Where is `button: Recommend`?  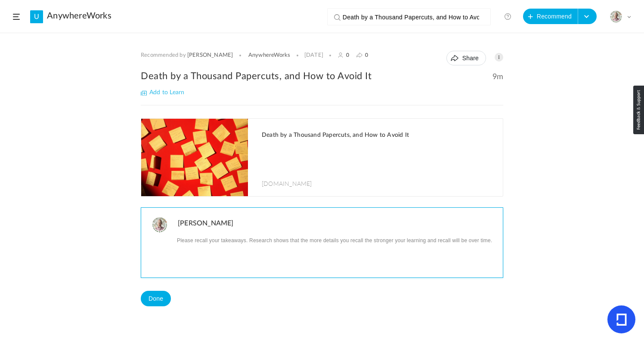
button: Recommend is located at coordinates (551, 16).